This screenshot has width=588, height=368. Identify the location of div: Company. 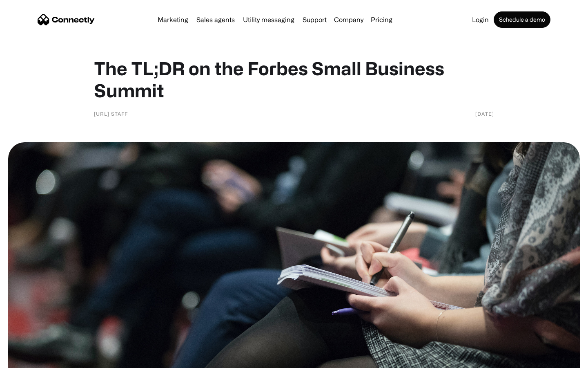
(349, 19).